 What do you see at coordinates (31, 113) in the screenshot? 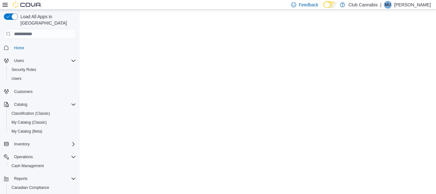
I see `a: Classification (Classic)` at bounding box center [31, 113].